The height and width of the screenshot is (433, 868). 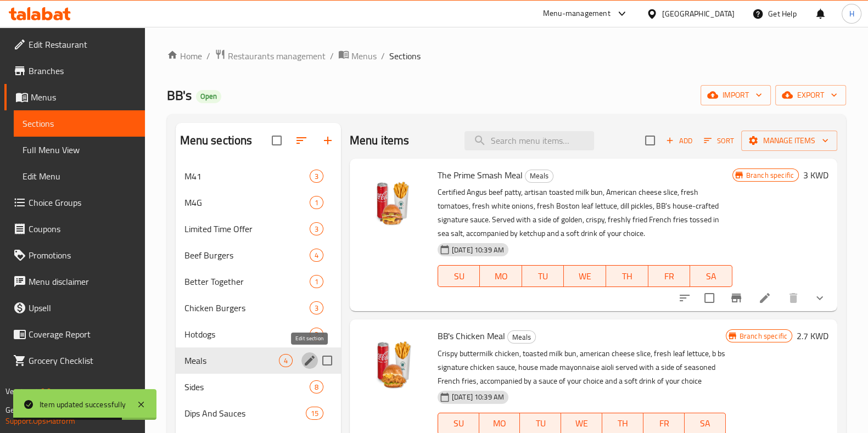 I want to click on button: Manage items, so click(x=789, y=140).